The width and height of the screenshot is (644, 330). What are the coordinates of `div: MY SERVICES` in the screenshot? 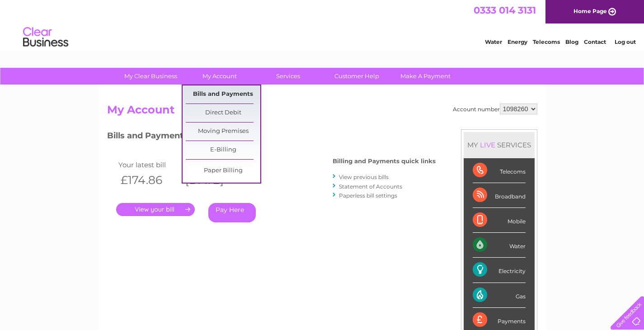 It's located at (499, 145).